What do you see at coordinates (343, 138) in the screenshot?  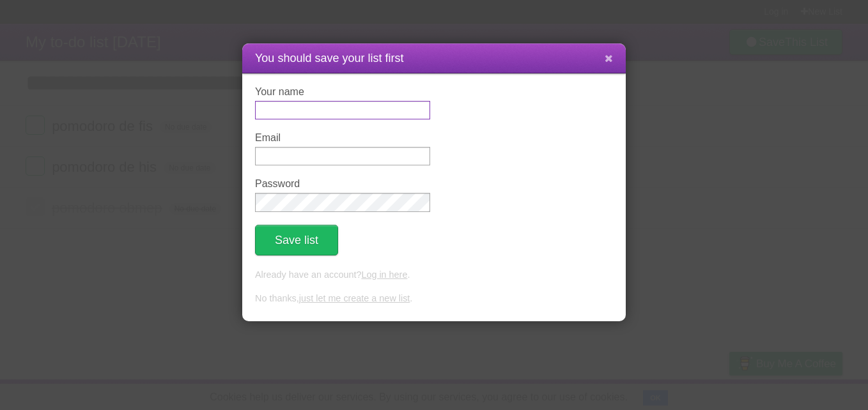 I see `label: Email` at bounding box center [343, 138].